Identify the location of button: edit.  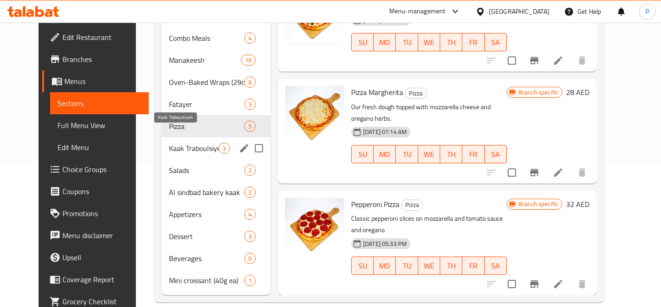
(244, 148).